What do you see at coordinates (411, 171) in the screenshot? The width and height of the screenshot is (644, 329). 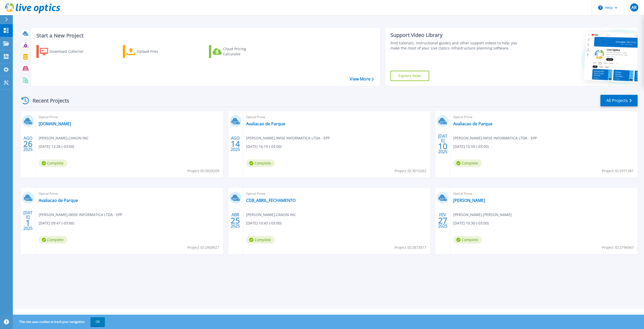 I see `span: Project ID: 3015262` at bounding box center [411, 171].